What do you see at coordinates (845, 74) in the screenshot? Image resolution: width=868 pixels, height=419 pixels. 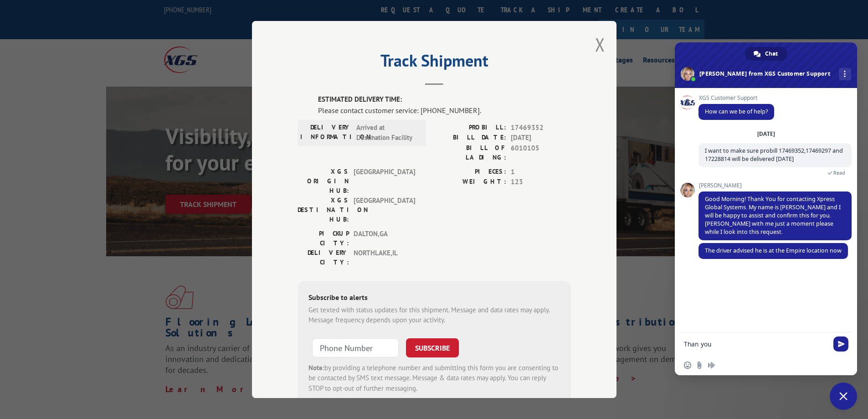 I see `div: More channels` at bounding box center [845, 74].